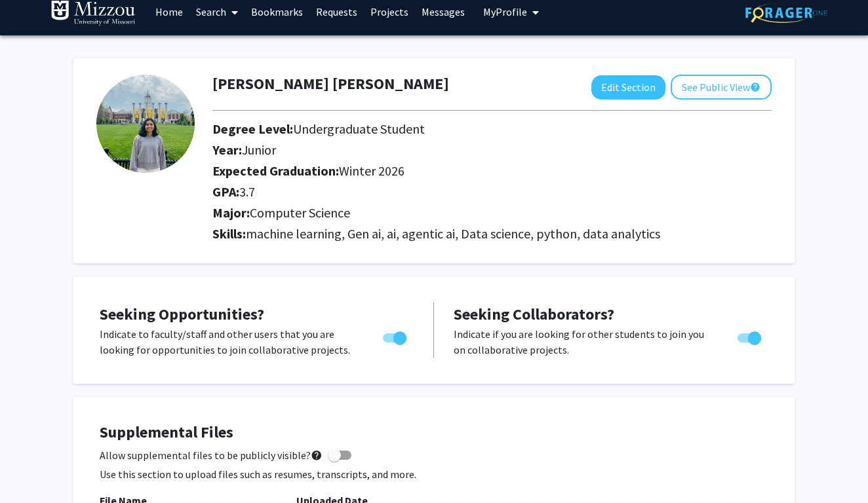 This screenshot has height=503, width=868. What do you see at coordinates (785, 13) in the screenshot?
I see `img: ForagerOne Logo` at bounding box center [785, 13].